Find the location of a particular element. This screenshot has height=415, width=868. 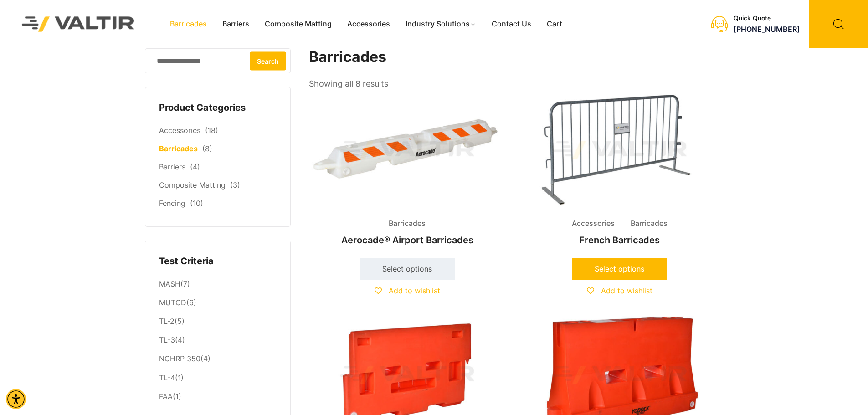

a: Select options for “Aerocade® Airport Barricades” is located at coordinates (407, 269).